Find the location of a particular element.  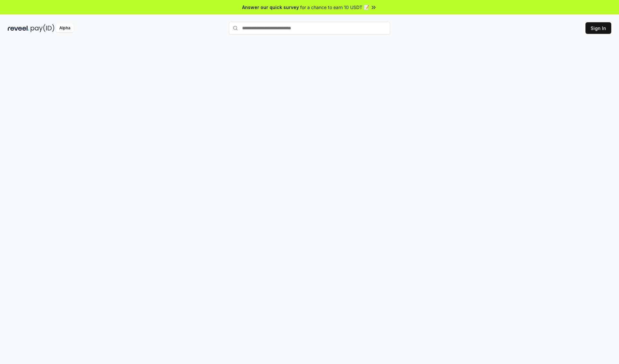

img: pay_id is located at coordinates (42, 28).